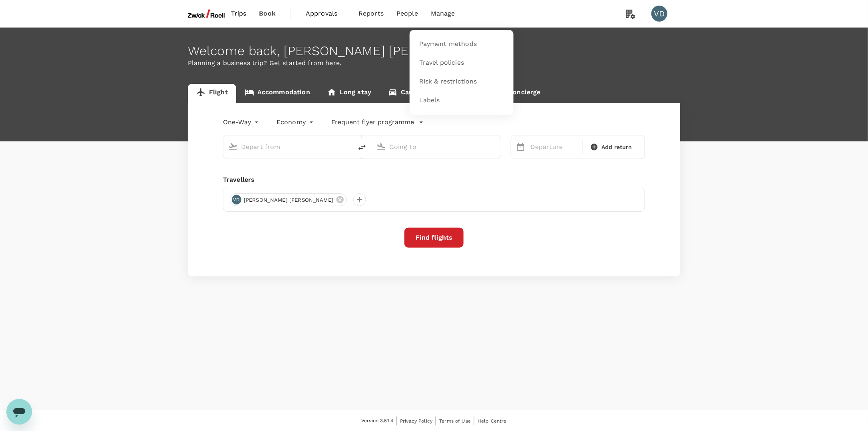 The height and width of the screenshot is (431, 868). Describe the element at coordinates (462, 82) in the screenshot. I see `a: Risk & restrictions` at that location.